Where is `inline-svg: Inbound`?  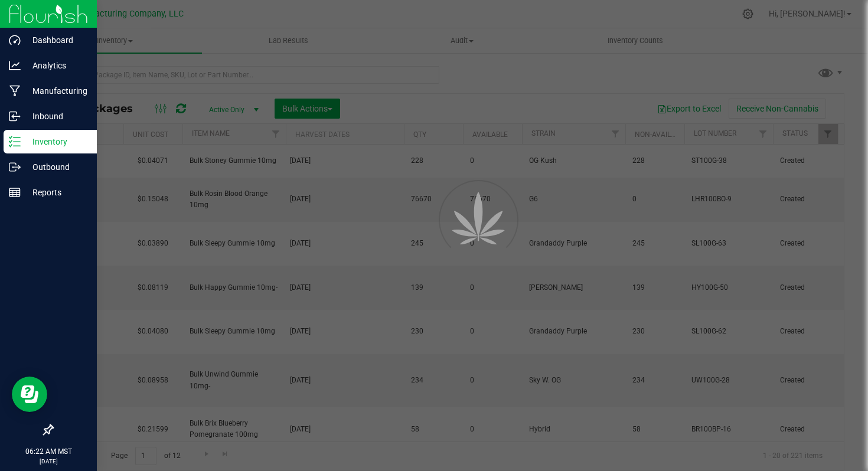 inline-svg: Inbound is located at coordinates (15, 116).